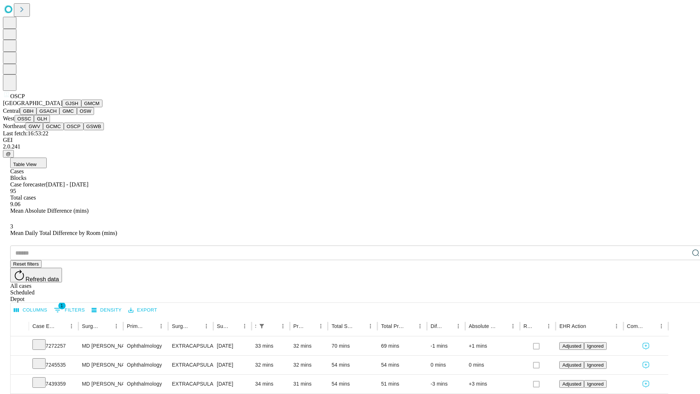 This screenshot has width=700, height=394. Describe the element at coordinates (11, 111) in the screenshot. I see `span: Central` at that location.